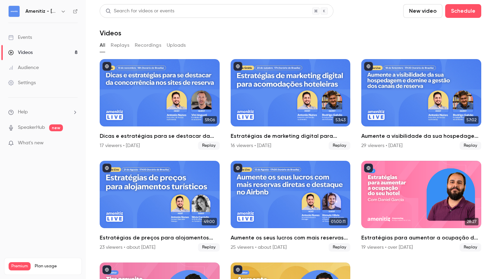 This screenshot has width=495, height=279. I want to click on li: Aumente os seus lucros com mais reservas diretas e destaque no Airbnb, so click(291, 206).